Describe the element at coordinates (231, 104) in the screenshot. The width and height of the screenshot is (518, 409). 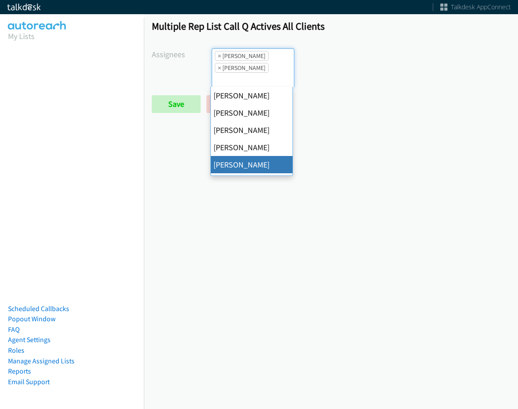
I see `a: Back` at that location.